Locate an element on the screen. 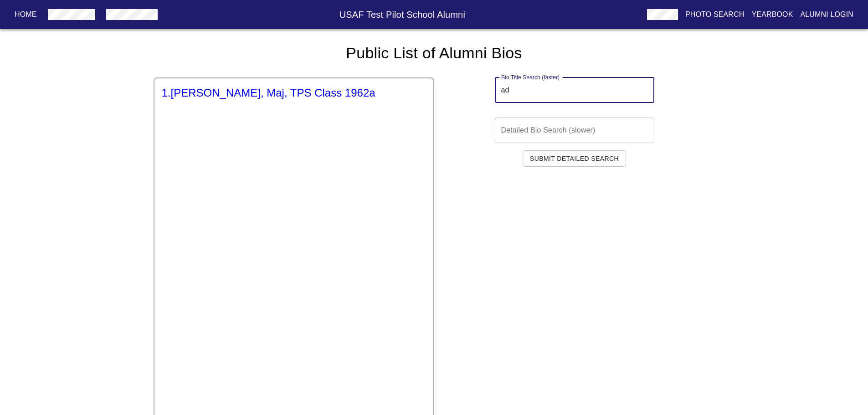 This screenshot has height=415, width=868. button: Yearbook is located at coordinates (772, 14).